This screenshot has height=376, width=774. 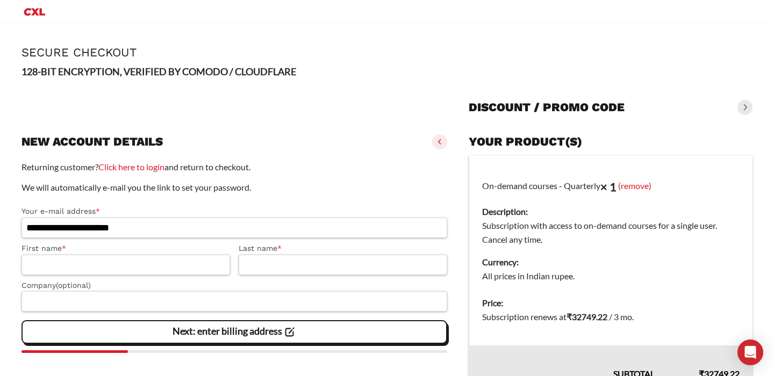 What do you see at coordinates (608, 186) in the screenshot?
I see `strong: × 1` at bounding box center [608, 186].